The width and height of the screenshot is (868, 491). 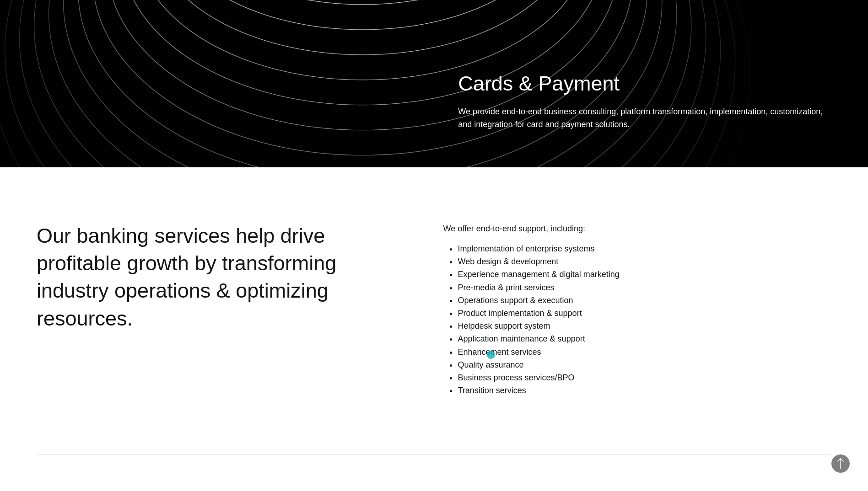 I want to click on li: Enhancement services, so click(x=644, y=352).